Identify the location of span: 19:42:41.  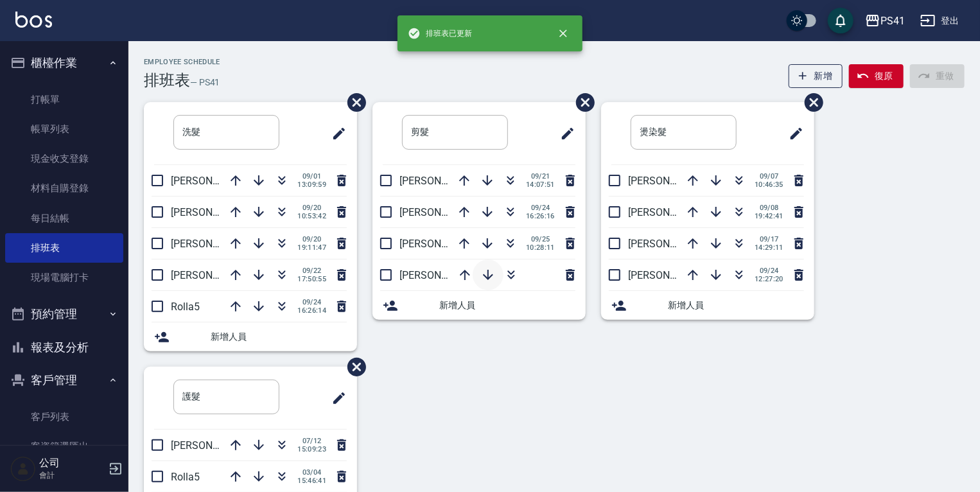
(769, 216).